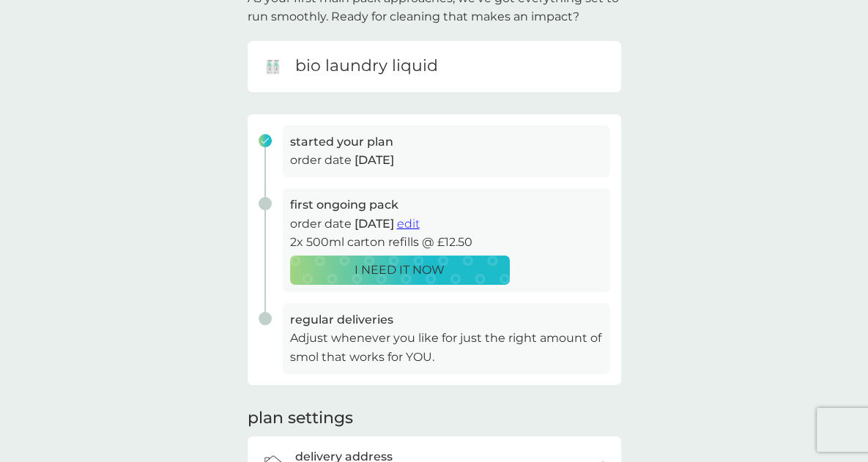  What do you see at coordinates (407, 224) in the screenshot?
I see `button: edit` at bounding box center [407, 224].